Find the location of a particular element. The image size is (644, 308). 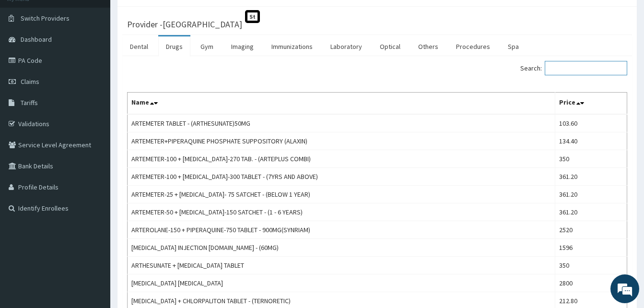

td: 2800 is located at coordinates (591, 283).